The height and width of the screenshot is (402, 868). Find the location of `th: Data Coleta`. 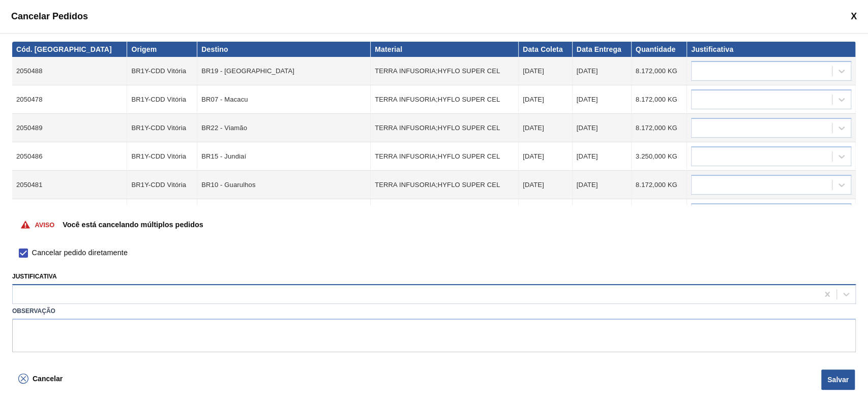

th: Data Coleta is located at coordinates (546, 49).